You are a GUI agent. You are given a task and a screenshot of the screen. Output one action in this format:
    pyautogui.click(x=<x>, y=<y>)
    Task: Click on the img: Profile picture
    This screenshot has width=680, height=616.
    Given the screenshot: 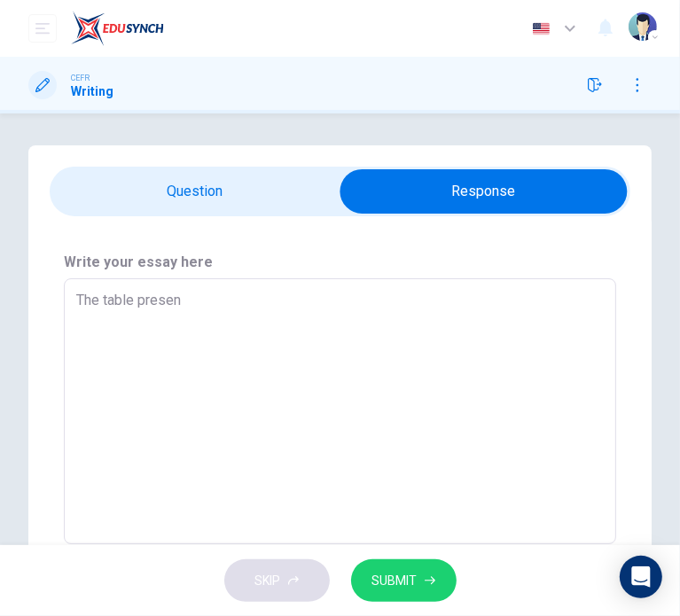 What is the action you would take?
    pyautogui.click(x=643, y=27)
    